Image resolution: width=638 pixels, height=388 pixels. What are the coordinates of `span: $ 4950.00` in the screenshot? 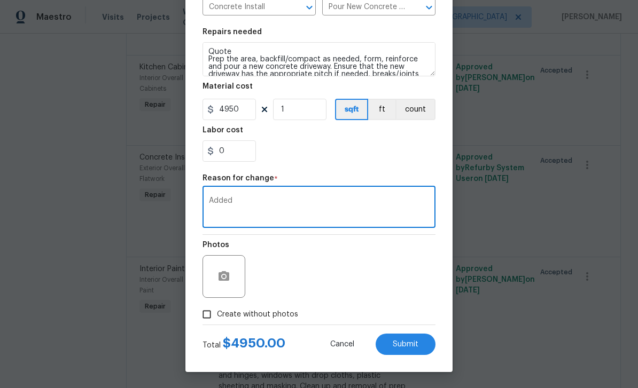 It's located at (254, 343).